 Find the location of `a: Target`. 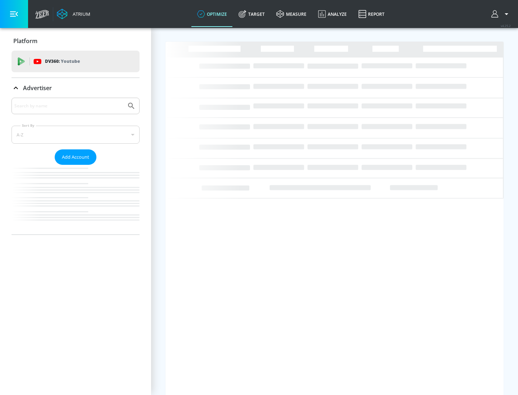

a: Target is located at coordinates (251, 14).